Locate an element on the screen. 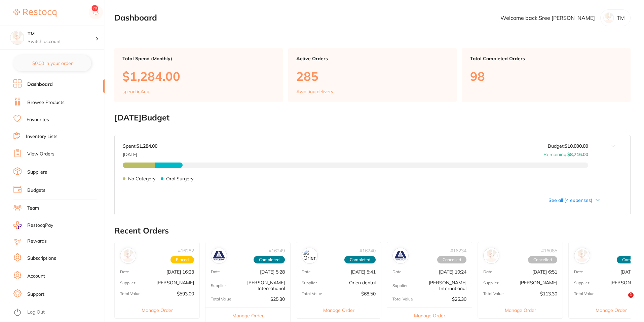 The width and height of the screenshot is (644, 322). p: Orien dental is located at coordinates (362, 282).